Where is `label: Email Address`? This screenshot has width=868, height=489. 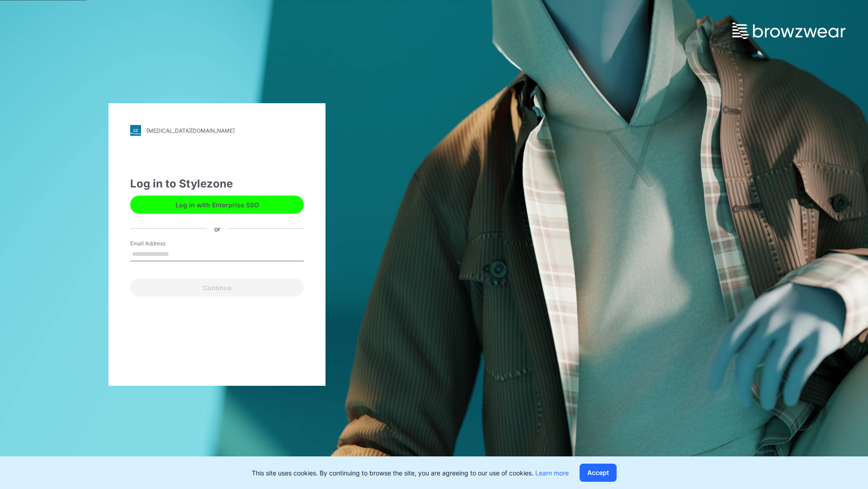 label: Email Address is located at coordinates (162, 244).